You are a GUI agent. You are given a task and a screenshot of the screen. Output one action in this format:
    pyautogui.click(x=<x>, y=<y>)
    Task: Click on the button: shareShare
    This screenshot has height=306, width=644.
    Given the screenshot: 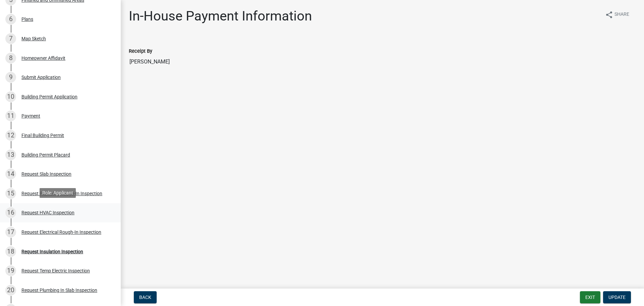 What is the action you would take?
    pyautogui.click(x=617, y=14)
    